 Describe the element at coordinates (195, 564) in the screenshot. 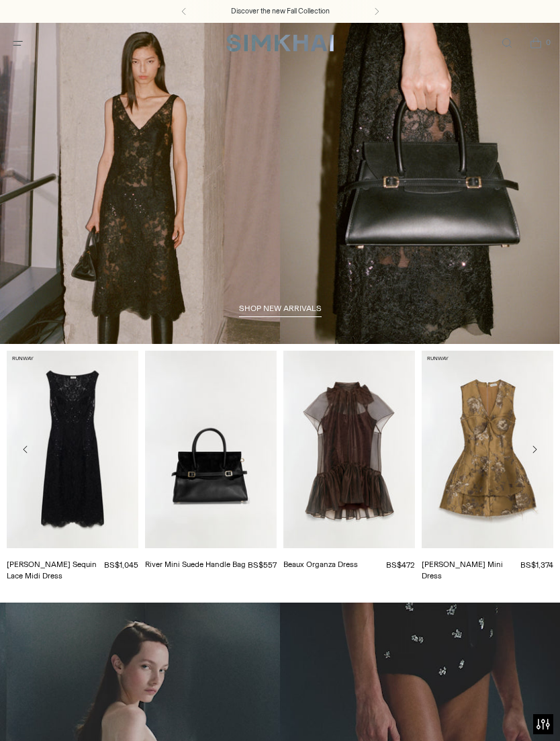

I see `a: River Mini Suede Handle Bag` at that location.